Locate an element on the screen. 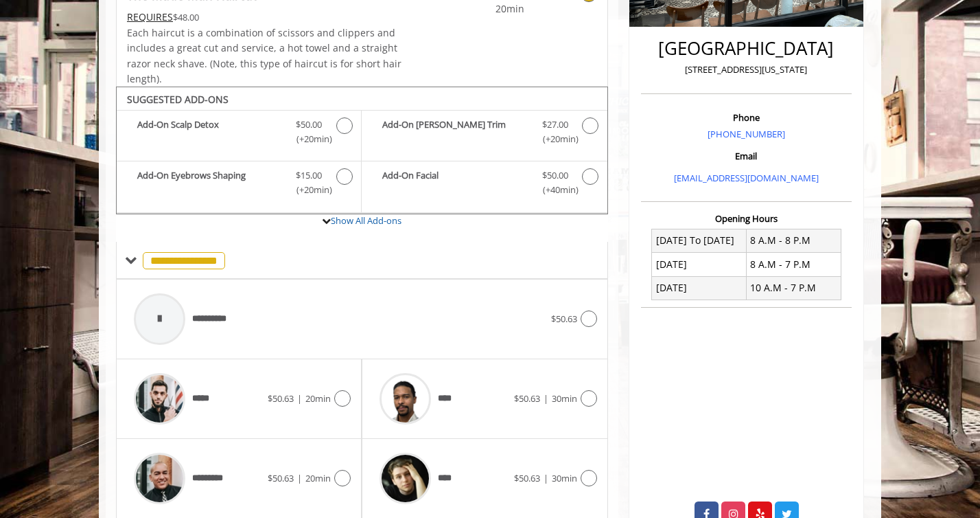 This screenshot has width=980, height=518. h3: Email is located at coordinates (746, 156).